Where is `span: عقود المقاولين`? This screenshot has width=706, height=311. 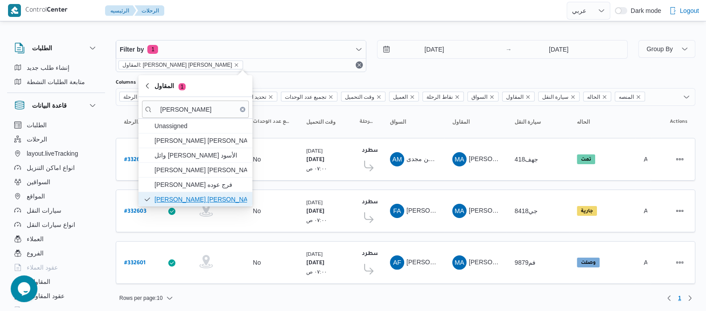 span: عقود المقاولين is located at coordinates (45, 296).